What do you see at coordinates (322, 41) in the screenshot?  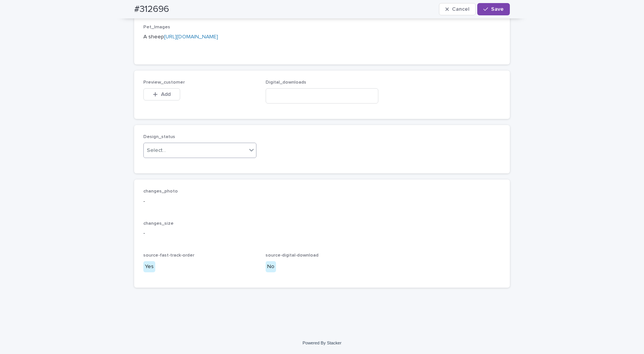 I see `p: A sheep` at bounding box center [322, 41].